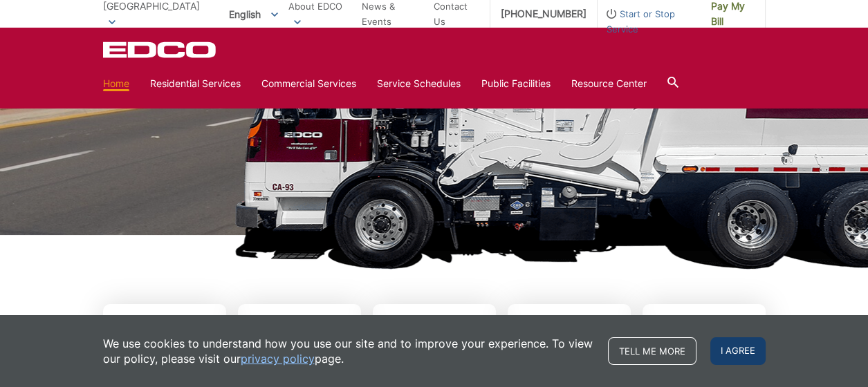 The image size is (868, 387). Describe the element at coordinates (652, 351) in the screenshot. I see `a: Tell me more` at that location.